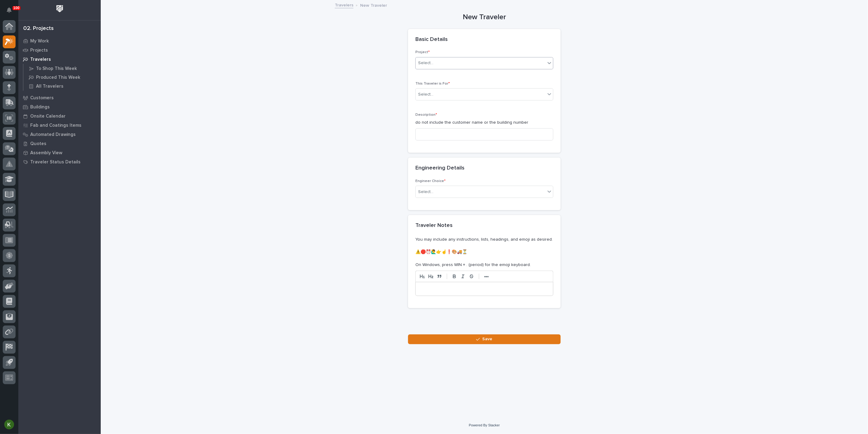  I want to click on button: Notifications, so click(9, 10).